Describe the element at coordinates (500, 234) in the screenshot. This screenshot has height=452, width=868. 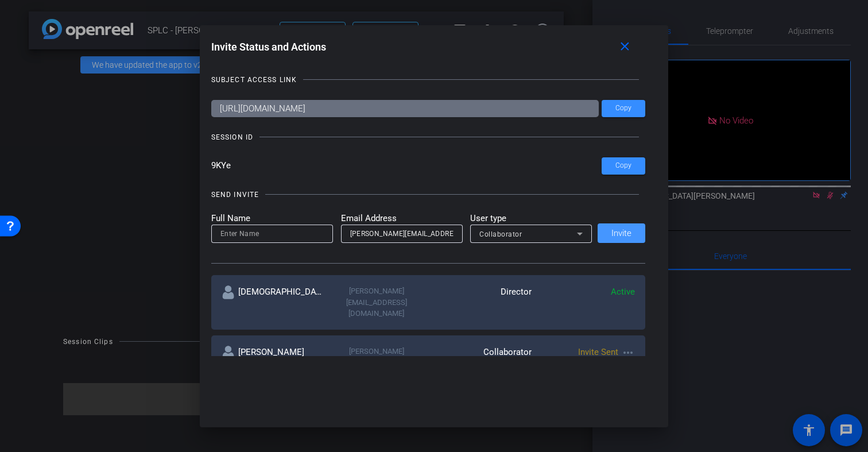
I see `span: Collaborator` at that location.